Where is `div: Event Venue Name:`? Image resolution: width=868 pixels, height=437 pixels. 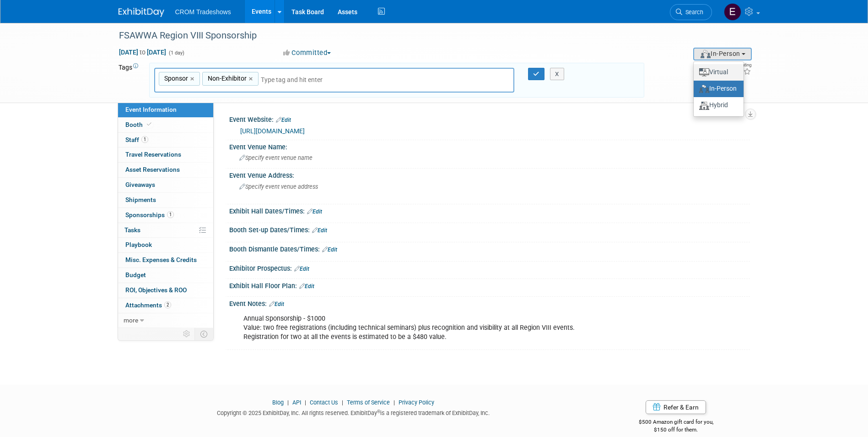 div: Event Venue Name: is located at coordinates (489, 146).